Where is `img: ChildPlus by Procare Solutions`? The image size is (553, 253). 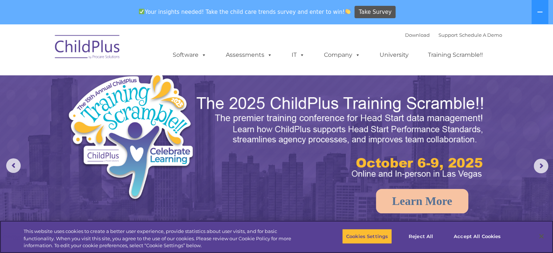 img: ChildPlus by Procare Solutions is located at coordinates (88, 48).